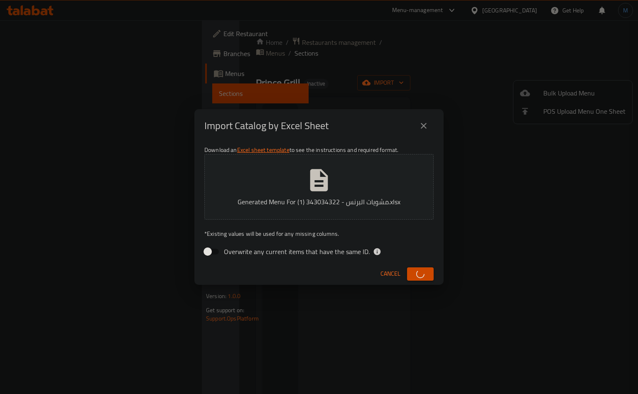 Image resolution: width=638 pixels, height=394 pixels. Describe the element at coordinates (263, 150) in the screenshot. I see `a: Excel sheet template` at that location.